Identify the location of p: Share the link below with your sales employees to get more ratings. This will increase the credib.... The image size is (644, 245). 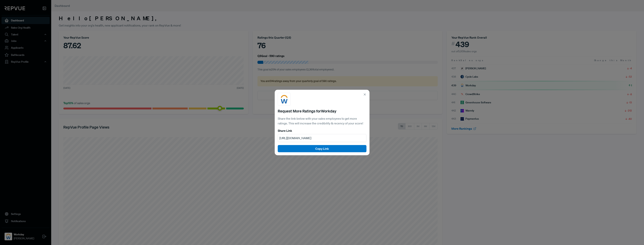
(322, 121).